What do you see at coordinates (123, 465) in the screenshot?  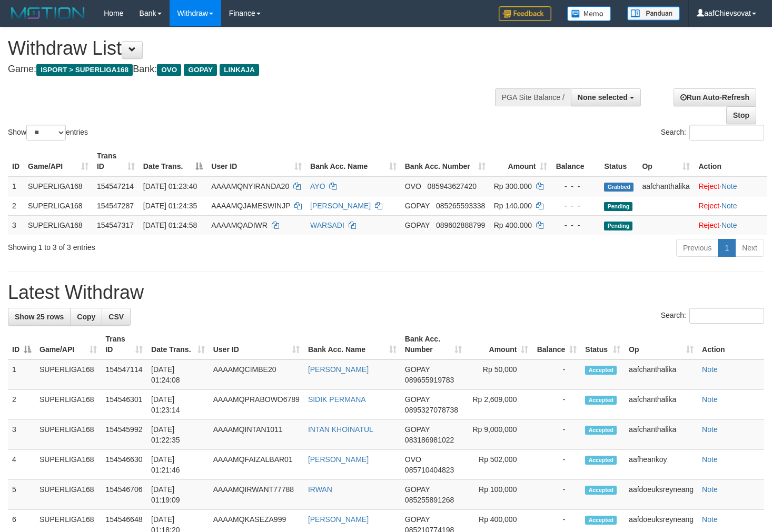 I see `td: 154546630` at bounding box center [123, 465].